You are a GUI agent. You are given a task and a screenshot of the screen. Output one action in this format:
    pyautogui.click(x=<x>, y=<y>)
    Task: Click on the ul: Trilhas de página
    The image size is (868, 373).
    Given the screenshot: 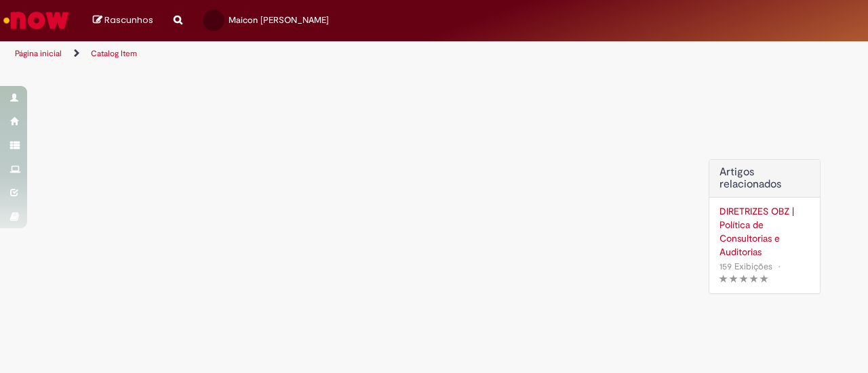 What is the action you would take?
    pyautogui.click(x=289, y=54)
    